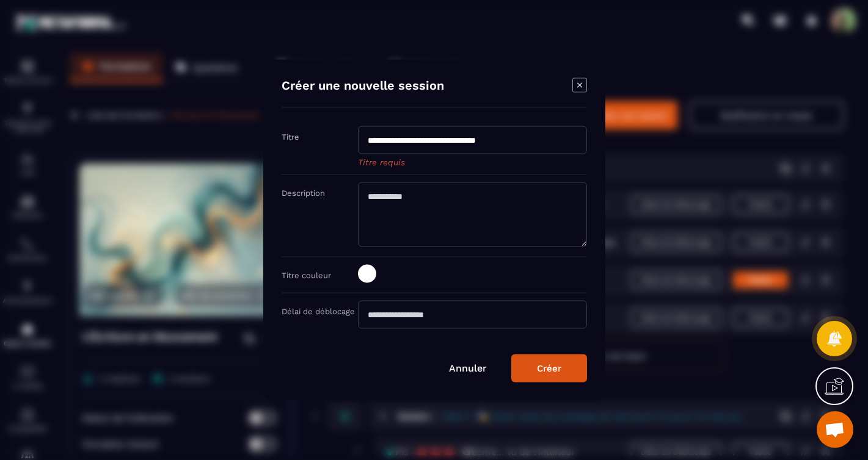  Describe the element at coordinates (835, 430) in the screenshot. I see `a: Ouvrir le chat` at that location.